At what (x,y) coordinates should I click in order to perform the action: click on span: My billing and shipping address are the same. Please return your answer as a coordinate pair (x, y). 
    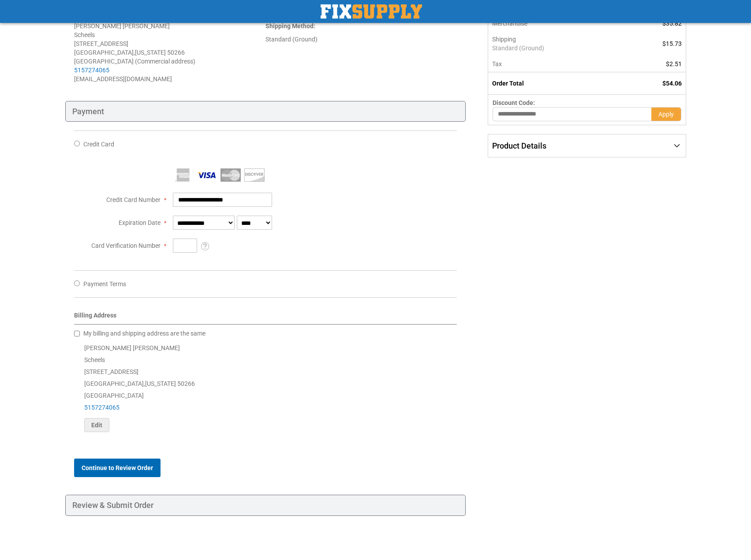
    Looking at the image, I should click on (144, 333).